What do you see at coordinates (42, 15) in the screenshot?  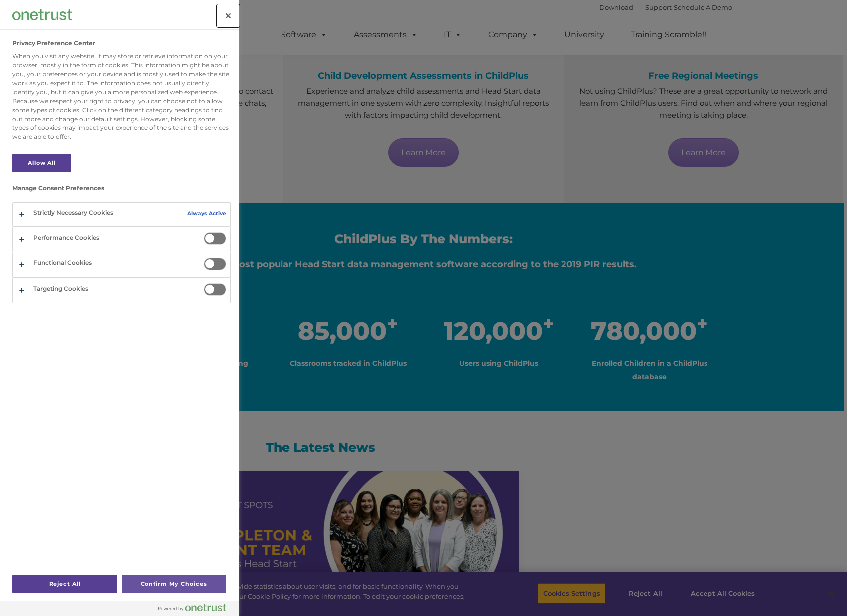 I see `img: Company Logo` at bounding box center [42, 15].